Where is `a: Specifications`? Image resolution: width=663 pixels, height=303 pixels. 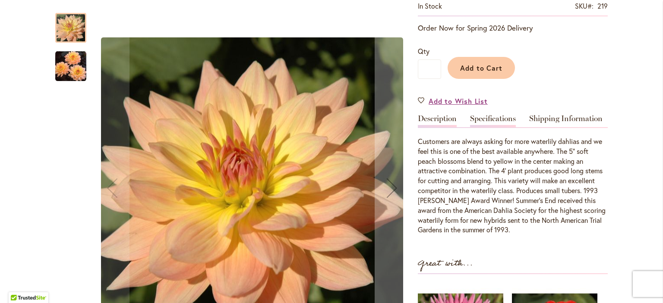 a: Specifications is located at coordinates (493, 121).